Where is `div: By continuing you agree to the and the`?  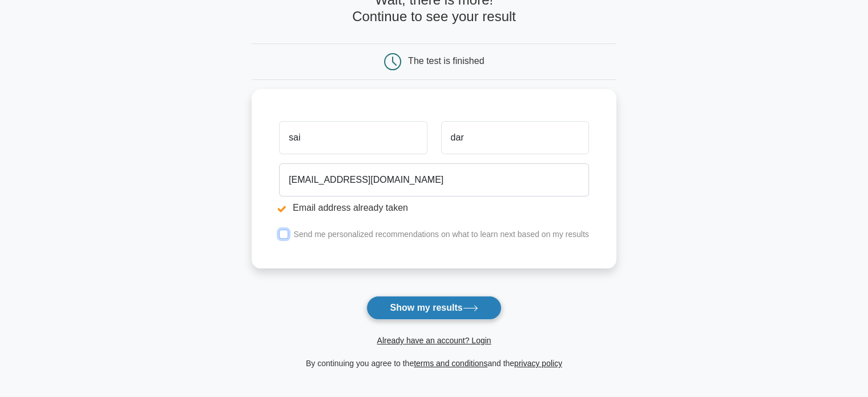 div: By continuing you agree to the and the is located at coordinates (434, 363).